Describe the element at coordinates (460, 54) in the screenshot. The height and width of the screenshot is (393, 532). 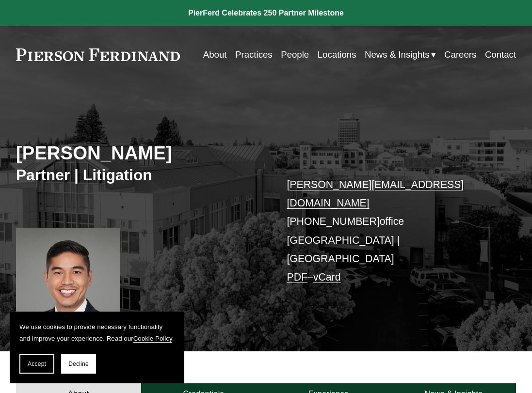
I see `a: Careers` at that location.